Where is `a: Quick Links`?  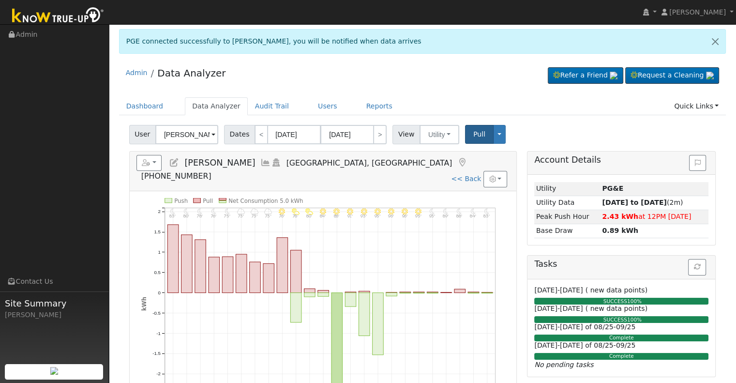
a: Quick Links is located at coordinates (696, 106).